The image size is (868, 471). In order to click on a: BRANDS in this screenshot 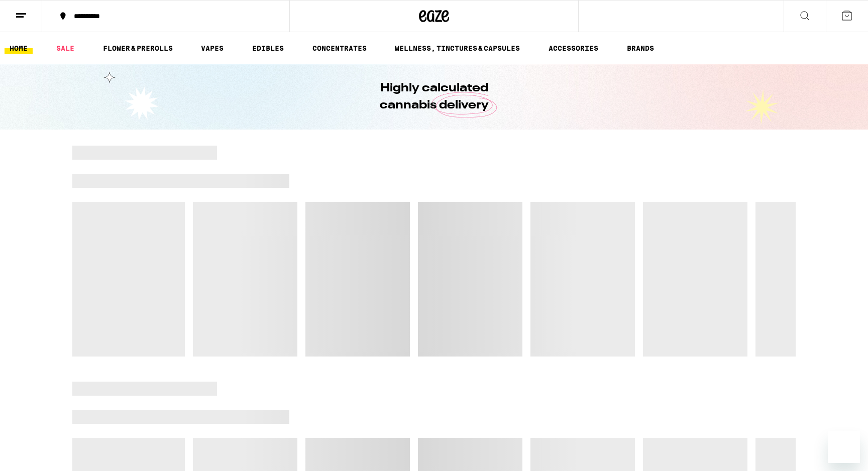, I will do `click(640, 48)`.